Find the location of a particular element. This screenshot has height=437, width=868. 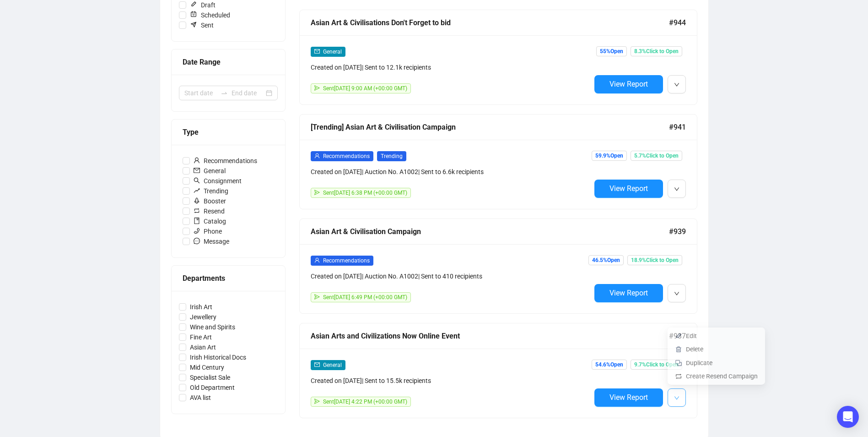

div: Asian Arts and Civilizations Now Online Event is located at coordinates (490, 336).